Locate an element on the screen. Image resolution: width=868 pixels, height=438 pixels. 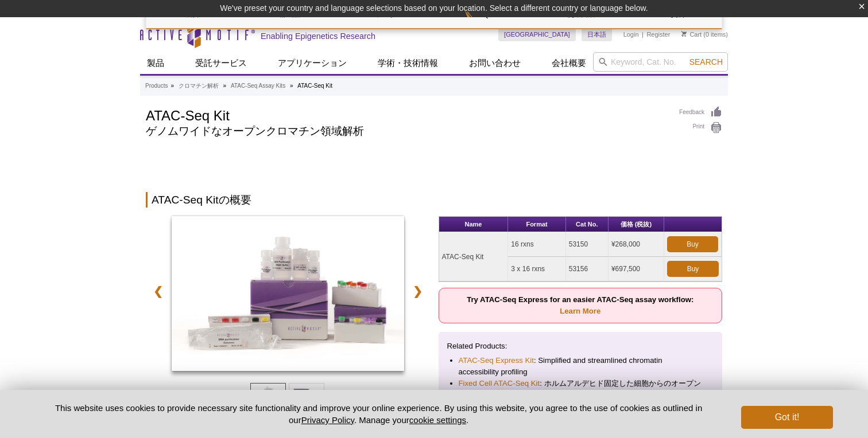
button: cookie settings is located at coordinates (438, 420).